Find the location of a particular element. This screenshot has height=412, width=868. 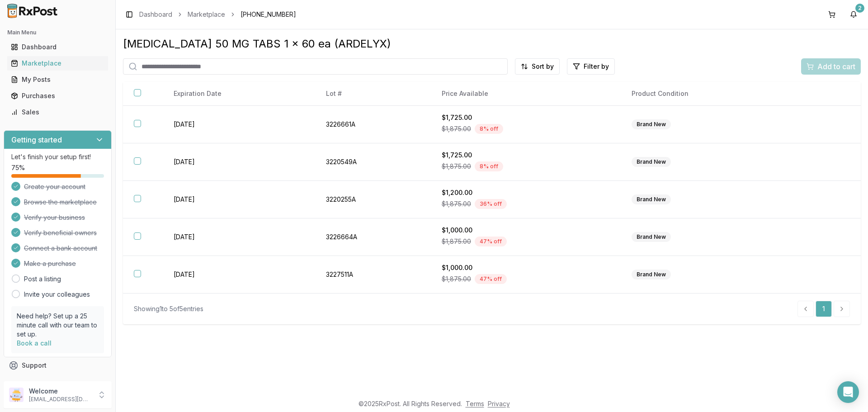

span: Browse the marketplace is located at coordinates (60, 202).